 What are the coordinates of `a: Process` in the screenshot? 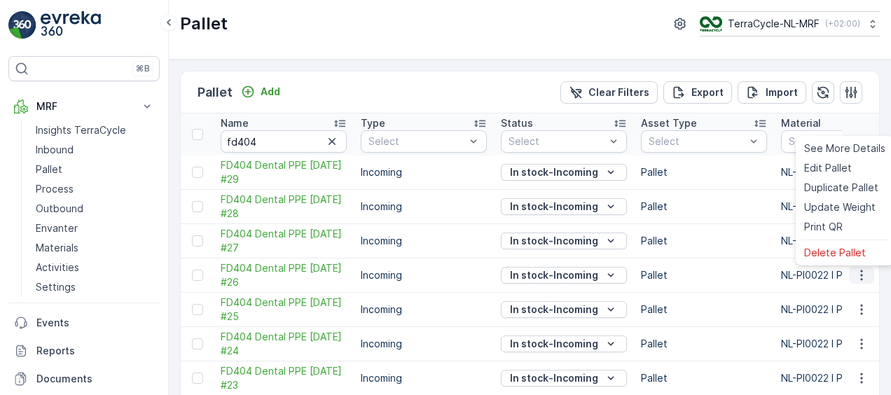 It's located at (95, 189).